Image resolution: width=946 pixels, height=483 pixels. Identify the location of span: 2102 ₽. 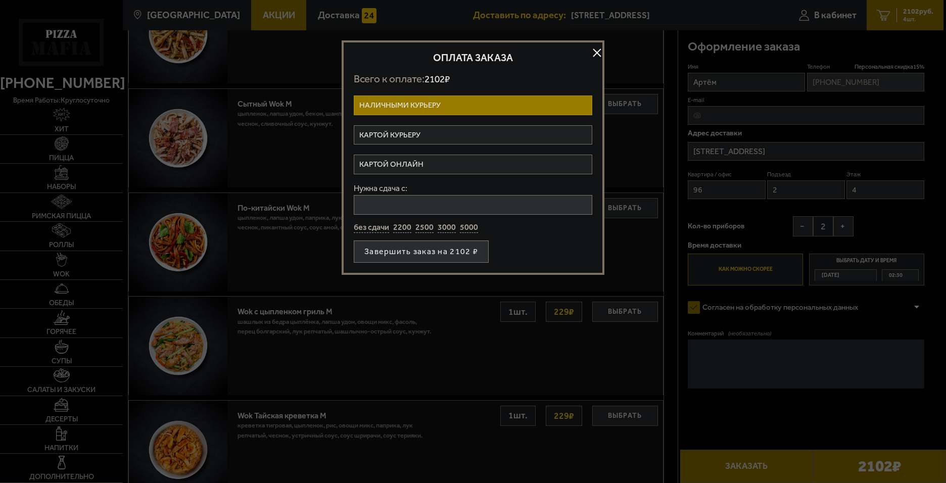
(437, 79).